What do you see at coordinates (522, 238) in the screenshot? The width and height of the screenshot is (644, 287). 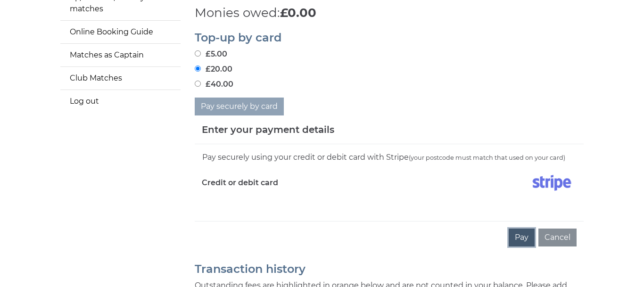 I see `button: Pay` at bounding box center [522, 238].